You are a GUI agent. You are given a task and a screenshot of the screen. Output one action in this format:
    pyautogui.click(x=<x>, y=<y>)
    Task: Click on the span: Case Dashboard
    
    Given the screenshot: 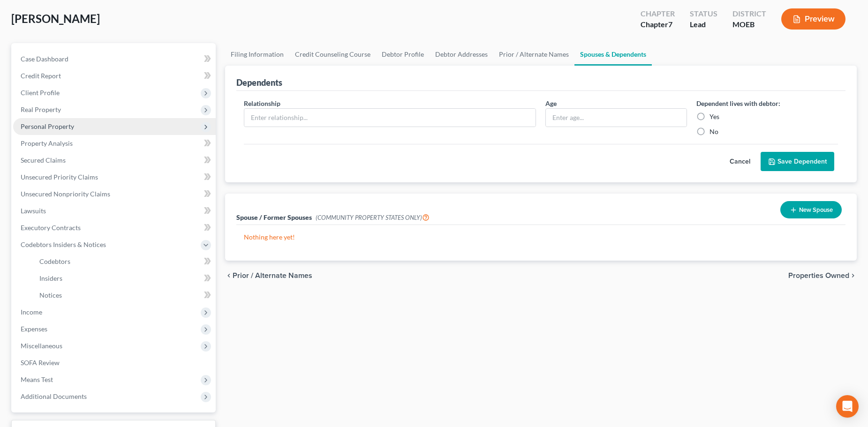 What is the action you would take?
    pyautogui.click(x=45, y=59)
    